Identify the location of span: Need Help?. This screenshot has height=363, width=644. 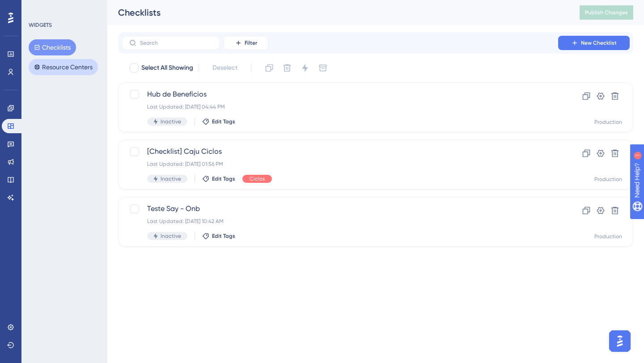
(39, 8).